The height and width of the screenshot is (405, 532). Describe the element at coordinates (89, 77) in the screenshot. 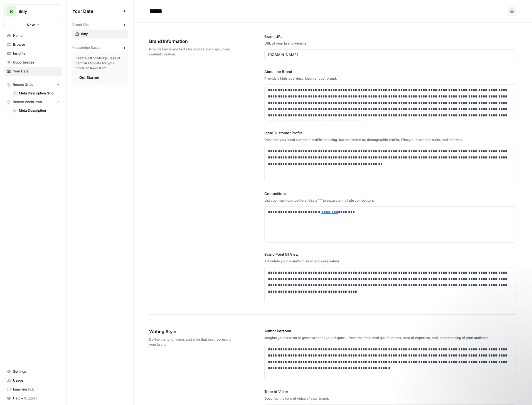

I see `button: Get Started` at that location.